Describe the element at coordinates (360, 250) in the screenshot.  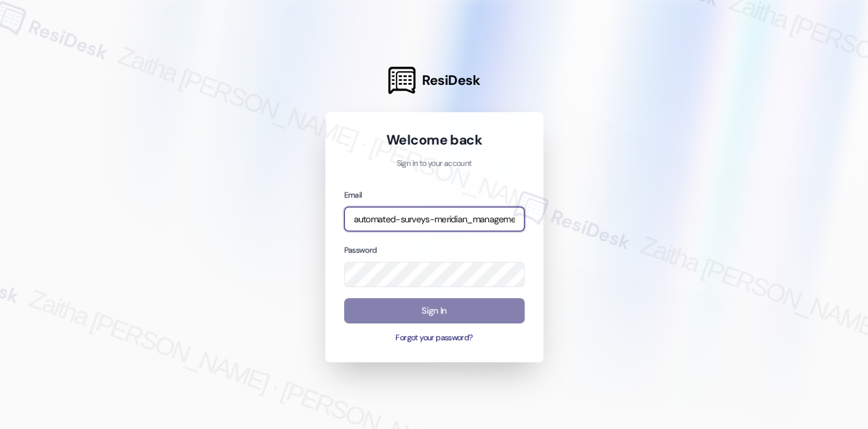
I see `label: Password` at that location.